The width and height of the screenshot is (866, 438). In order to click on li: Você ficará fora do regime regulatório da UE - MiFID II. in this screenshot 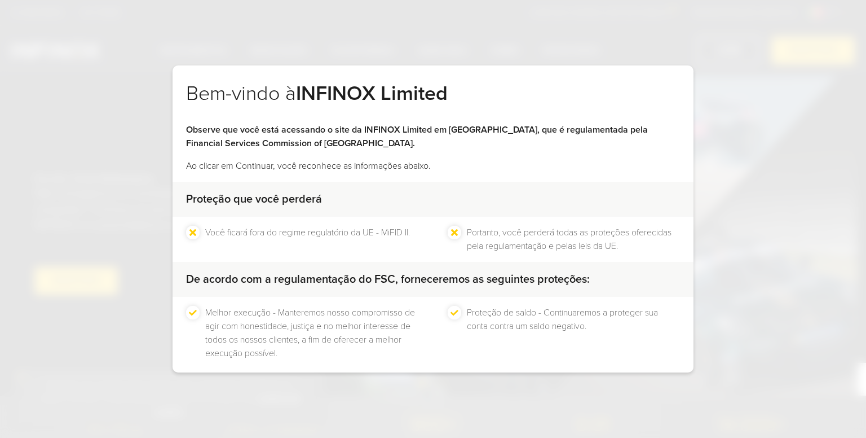, I will do `click(307, 239)`.